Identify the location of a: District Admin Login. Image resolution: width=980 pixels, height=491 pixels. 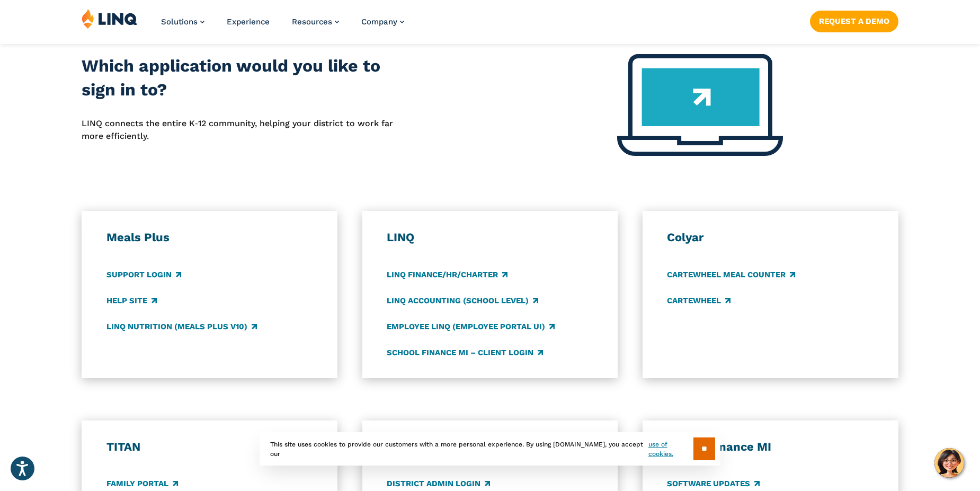
(439, 484).